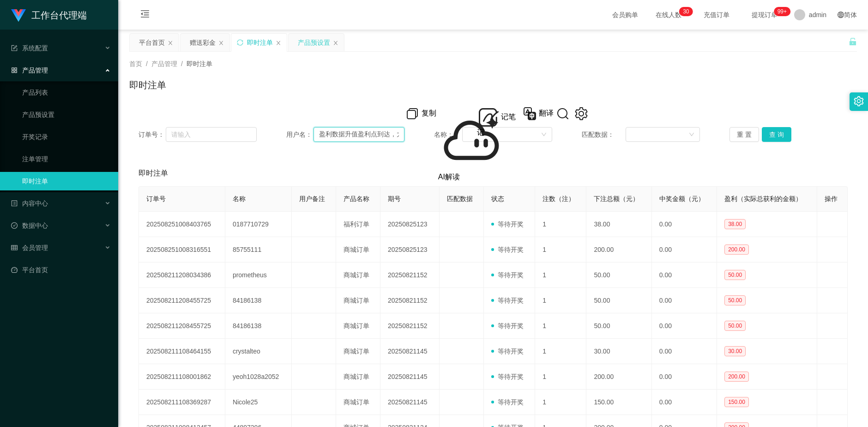 The width and height of the screenshot is (868, 427). What do you see at coordinates (619, 351) in the screenshot?
I see `td: 30.00` at bounding box center [619, 351].